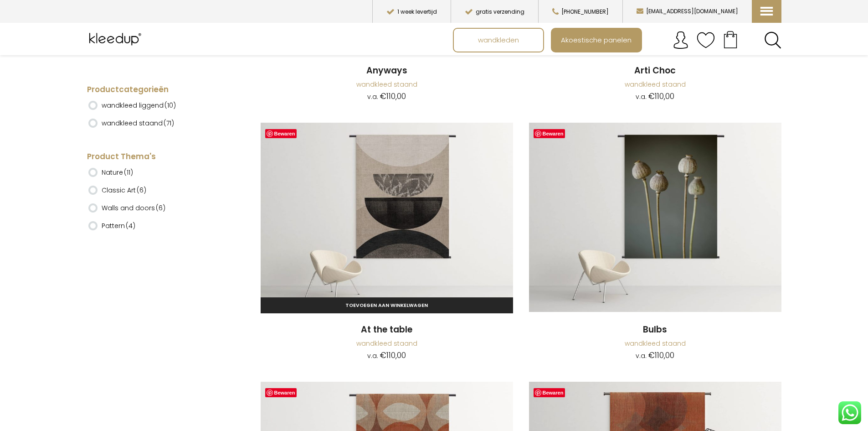 Image resolution: width=868 pixels, height=431 pixels. I want to click on img: At The Table, so click(387, 217).